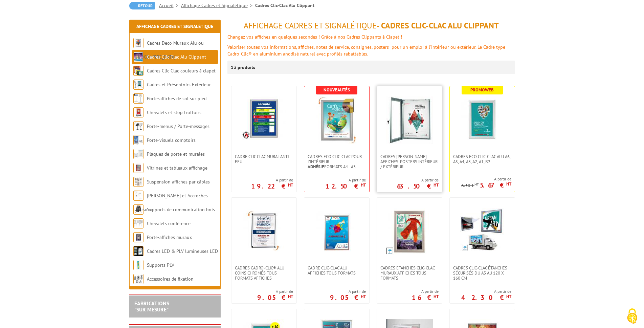 This screenshot has height=328, width=644. Describe the element at coordinates (169, 237) in the screenshot. I see `a: Porte-affiches muraux` at that location.